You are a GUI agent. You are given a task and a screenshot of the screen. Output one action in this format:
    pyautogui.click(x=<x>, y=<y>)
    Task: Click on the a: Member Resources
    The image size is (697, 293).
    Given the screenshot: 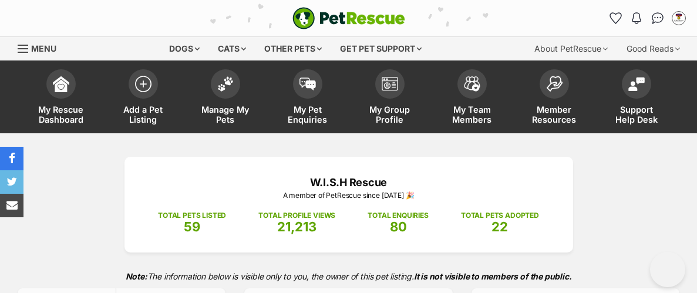 What is the action you would take?
    pyautogui.click(x=554, y=98)
    